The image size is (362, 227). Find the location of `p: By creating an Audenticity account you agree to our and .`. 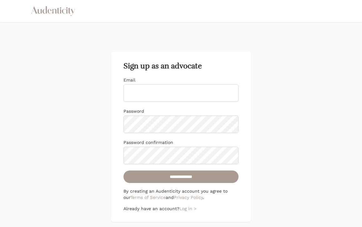

p: By creating an Audenticity account you agree to our and . is located at coordinates (181, 194).